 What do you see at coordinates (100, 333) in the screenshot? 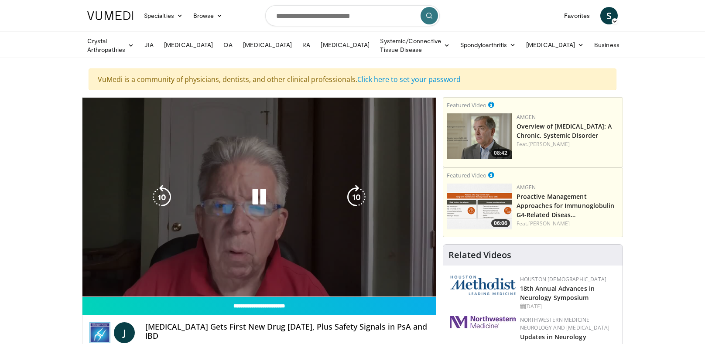
I see `img: RheumNow` at bounding box center [100, 333].